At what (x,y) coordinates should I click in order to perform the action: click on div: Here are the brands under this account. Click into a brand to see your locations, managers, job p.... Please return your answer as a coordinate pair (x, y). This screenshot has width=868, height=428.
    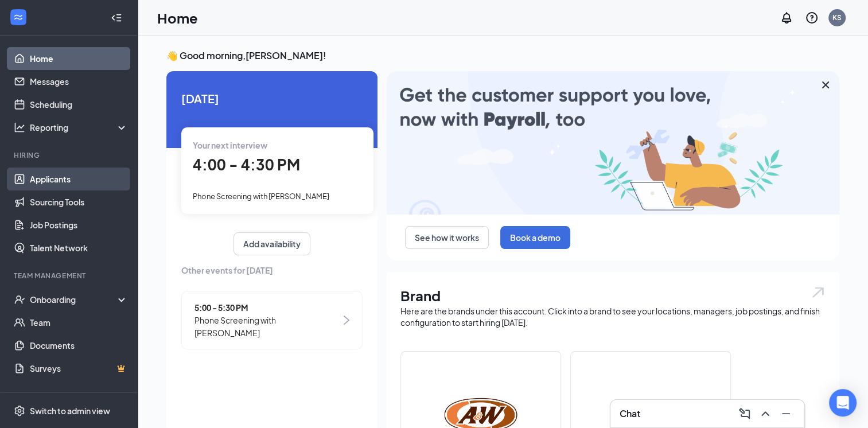
    Looking at the image, I should click on (613, 317).